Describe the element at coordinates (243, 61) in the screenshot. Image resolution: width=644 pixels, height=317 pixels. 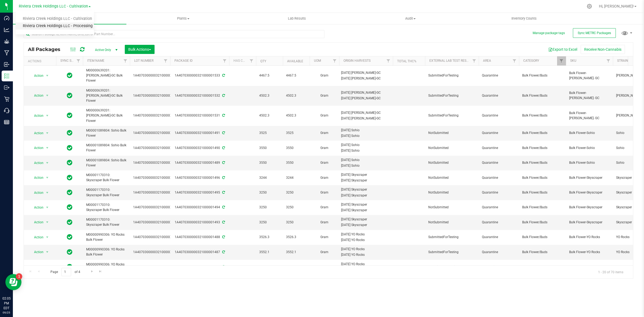
I see `th: Has COA` at that location.